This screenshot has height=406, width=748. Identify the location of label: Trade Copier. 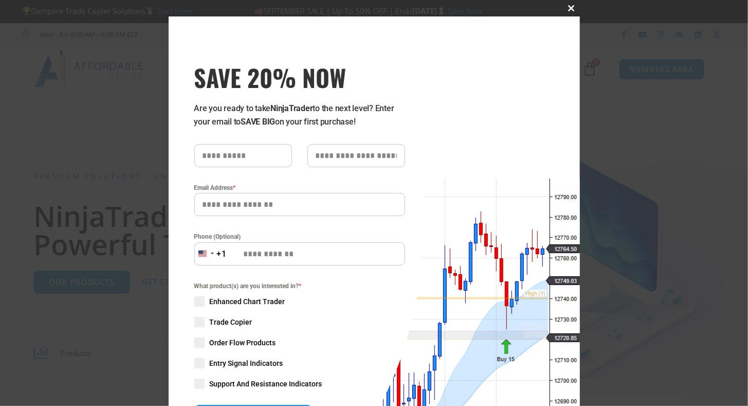
(300, 322).